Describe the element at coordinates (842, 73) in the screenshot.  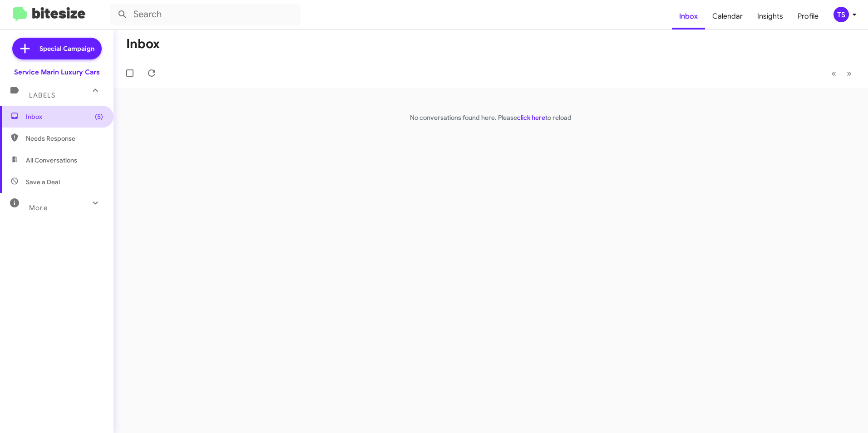
I see `nav: Page navigation example` at that location.